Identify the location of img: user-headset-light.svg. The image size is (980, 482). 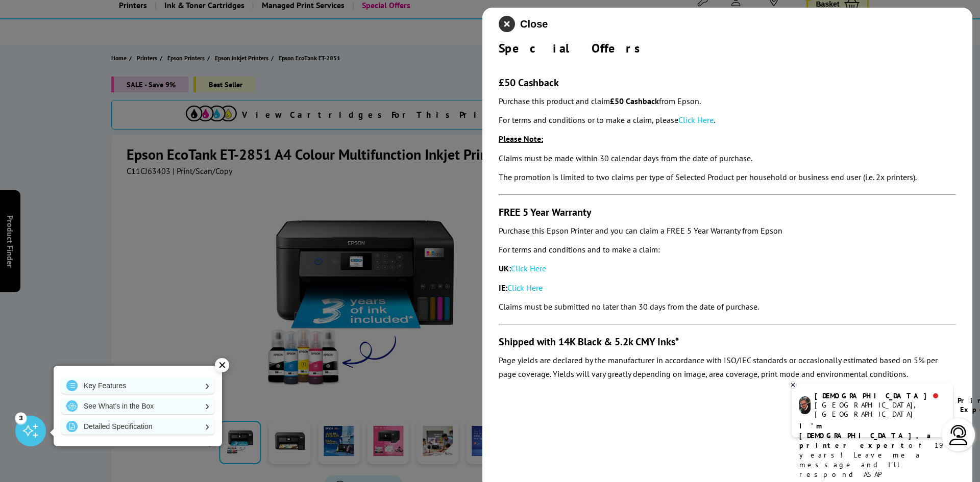
(958, 435).